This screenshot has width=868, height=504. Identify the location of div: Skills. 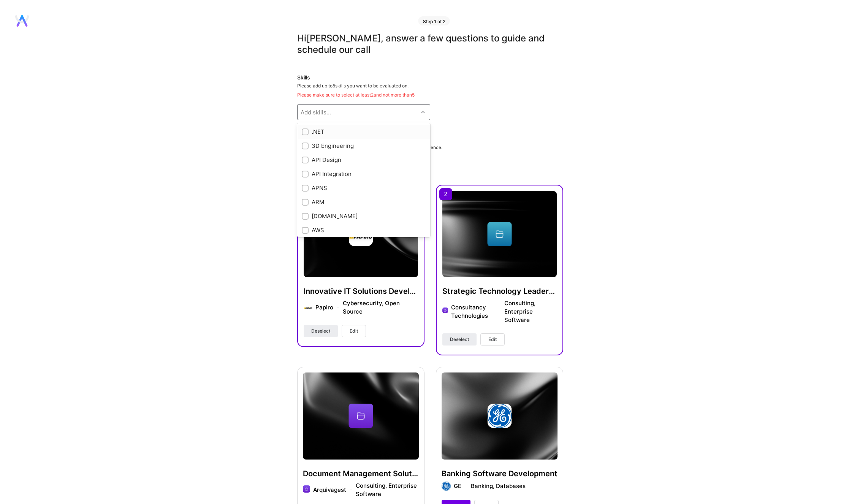
(430, 78).